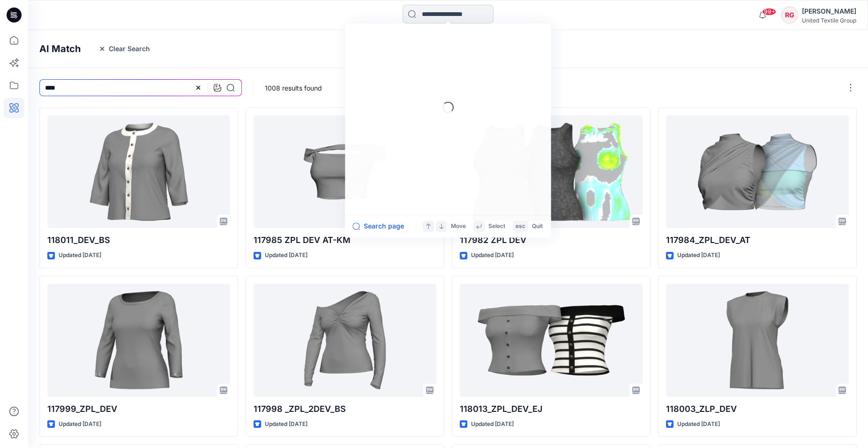 This screenshot has height=448, width=868. I want to click on a: 117982 ZPL DEV, so click(551, 172).